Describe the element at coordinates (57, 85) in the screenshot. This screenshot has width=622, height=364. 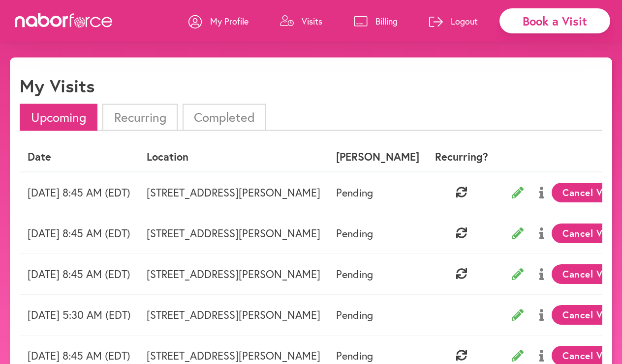
I see `h1: My Visits` at that location.